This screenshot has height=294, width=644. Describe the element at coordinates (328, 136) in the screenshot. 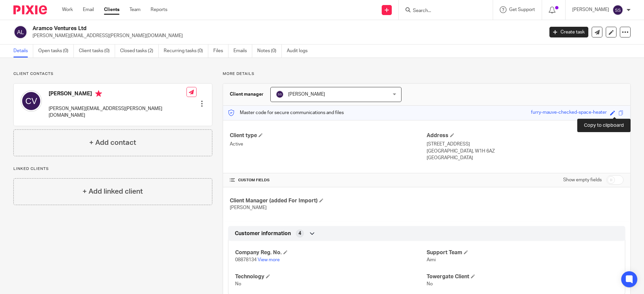

I see `h4: Client type` at that location.